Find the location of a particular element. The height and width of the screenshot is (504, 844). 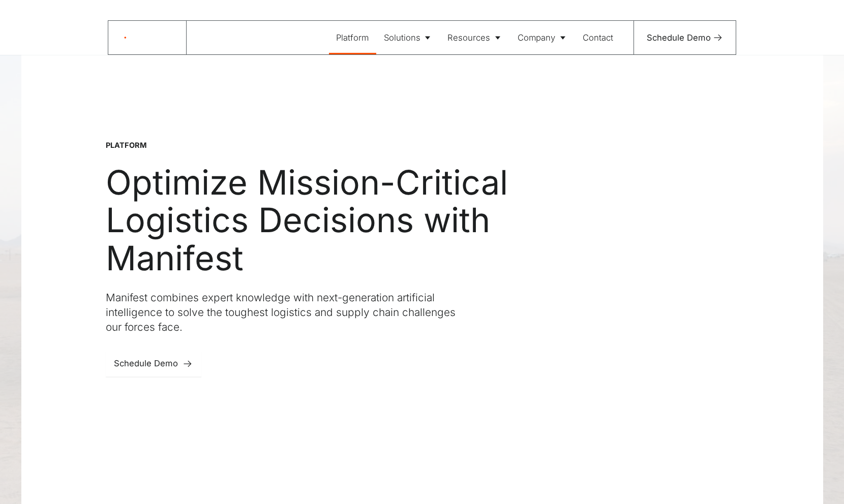

div: Company is located at coordinates (537, 37).